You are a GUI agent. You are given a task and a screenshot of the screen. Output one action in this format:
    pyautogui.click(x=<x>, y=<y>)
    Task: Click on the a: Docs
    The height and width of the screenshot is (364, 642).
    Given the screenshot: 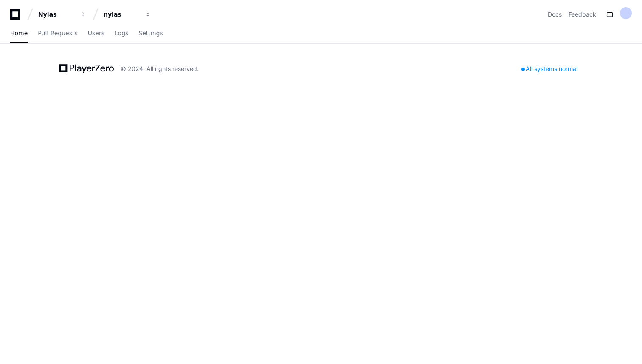 What is the action you would take?
    pyautogui.click(x=555, y=15)
    